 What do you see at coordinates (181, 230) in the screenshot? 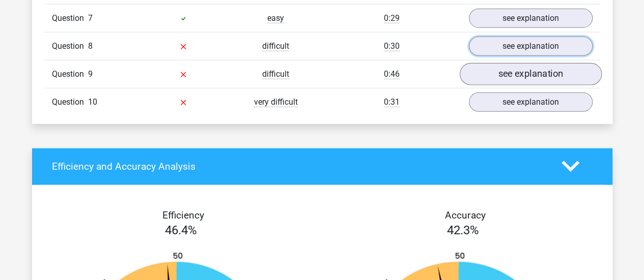
I see `span: 46.4%` at bounding box center [181, 230].